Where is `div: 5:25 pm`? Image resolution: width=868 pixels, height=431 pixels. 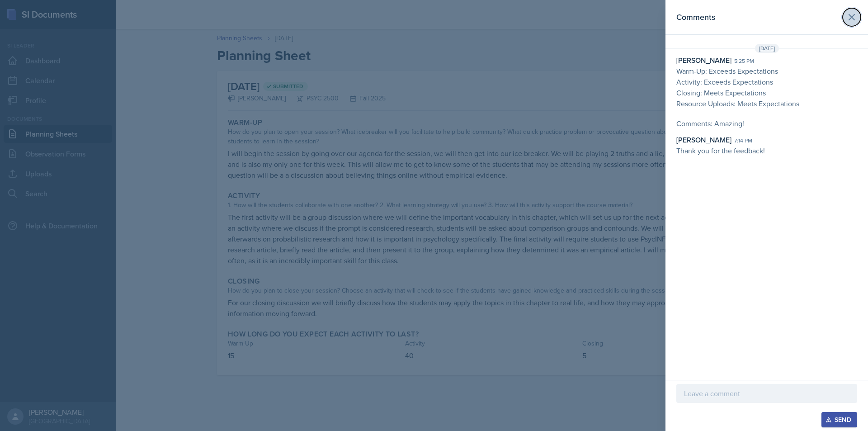 div: 5:25 pm is located at coordinates (744, 61).